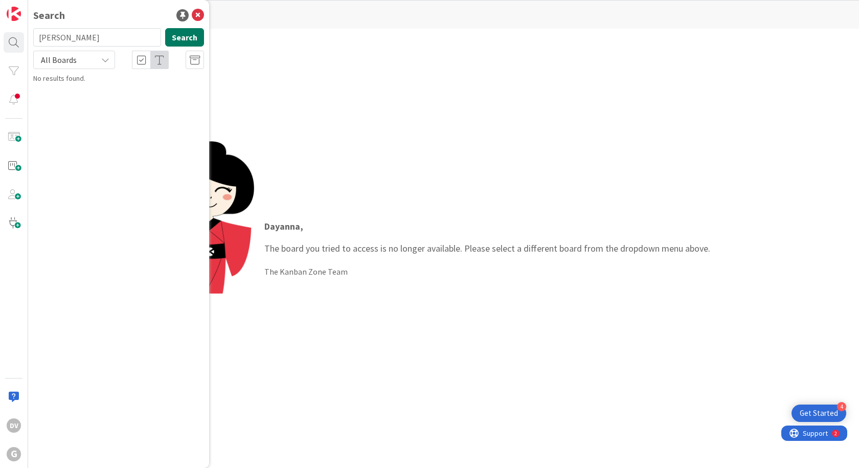 Image resolution: width=859 pixels, height=468 pixels. Describe the element at coordinates (14, 425) in the screenshot. I see `div: DV` at that location.